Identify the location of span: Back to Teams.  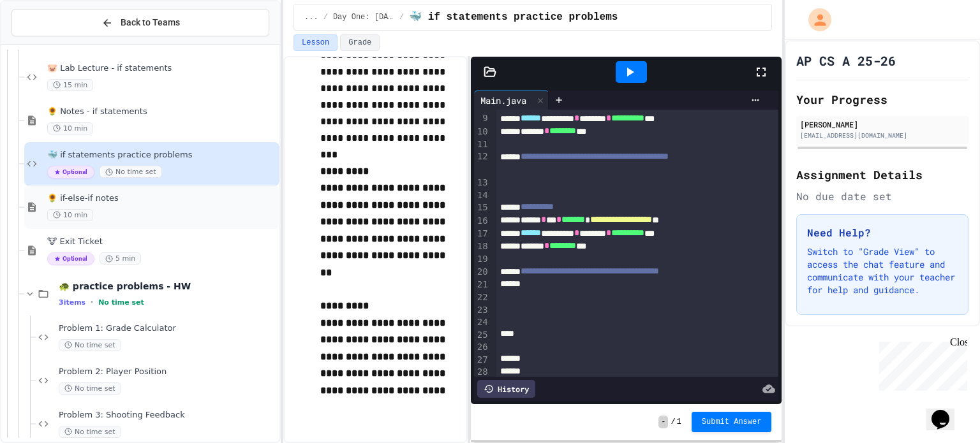
(150, 22).